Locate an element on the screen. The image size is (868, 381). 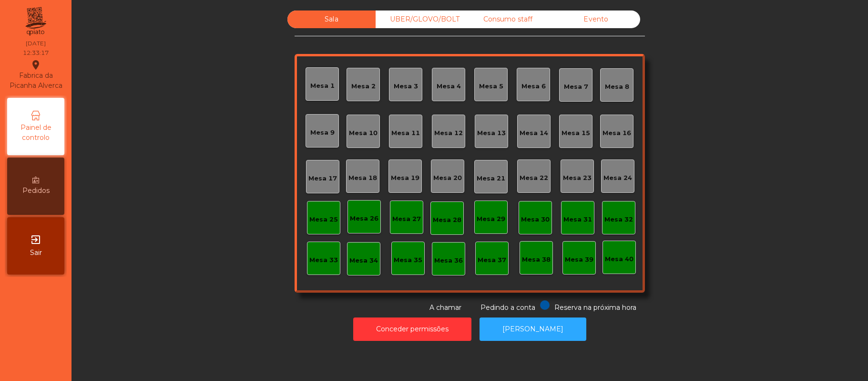
div: Mesa 15 is located at coordinates (576, 133).